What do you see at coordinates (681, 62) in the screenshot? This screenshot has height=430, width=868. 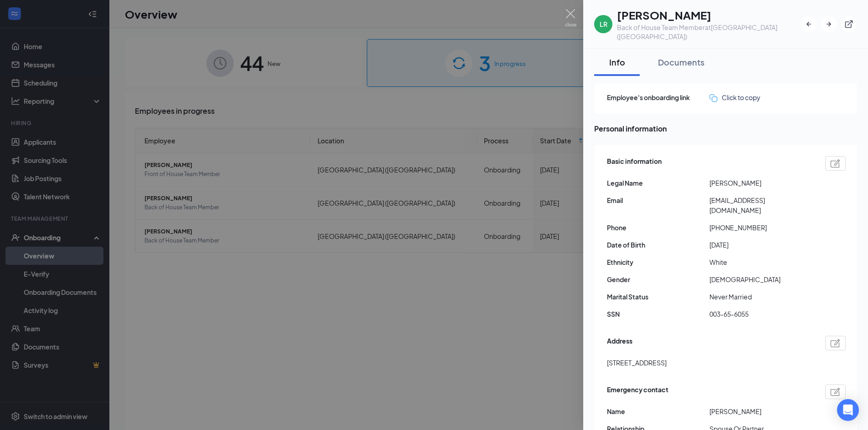 I see `div: Documents` at bounding box center [681, 62].